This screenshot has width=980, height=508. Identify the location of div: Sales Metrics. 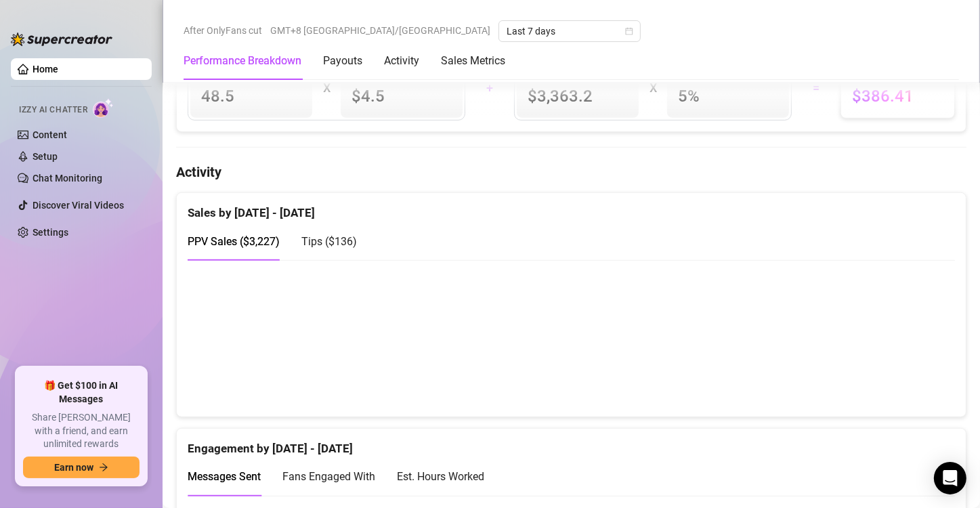
(472, 61).